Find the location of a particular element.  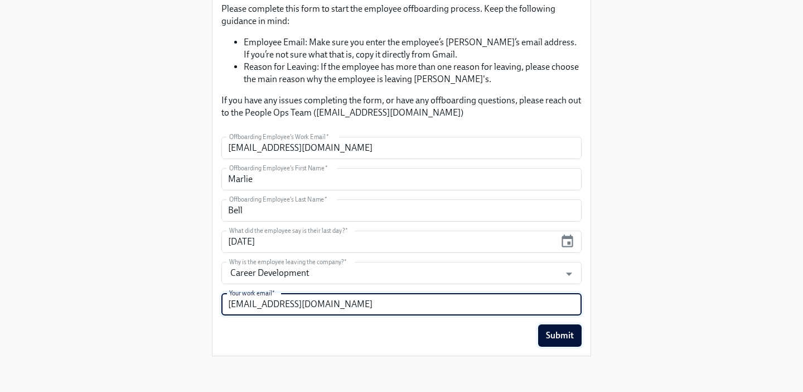

button: Open is located at coordinates (569, 273).